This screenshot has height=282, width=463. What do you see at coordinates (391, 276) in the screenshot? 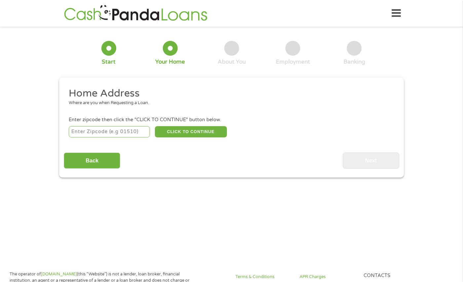
I see `h4: Contacts` at bounding box center [391, 276].